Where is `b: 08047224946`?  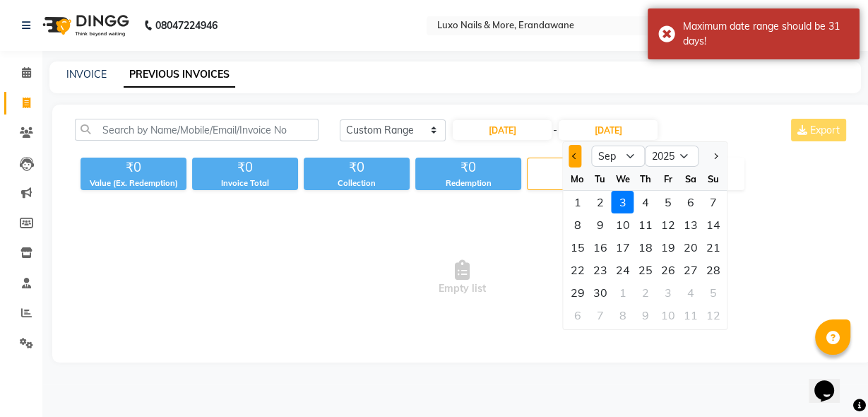 b: 08047224946 is located at coordinates (186, 26).